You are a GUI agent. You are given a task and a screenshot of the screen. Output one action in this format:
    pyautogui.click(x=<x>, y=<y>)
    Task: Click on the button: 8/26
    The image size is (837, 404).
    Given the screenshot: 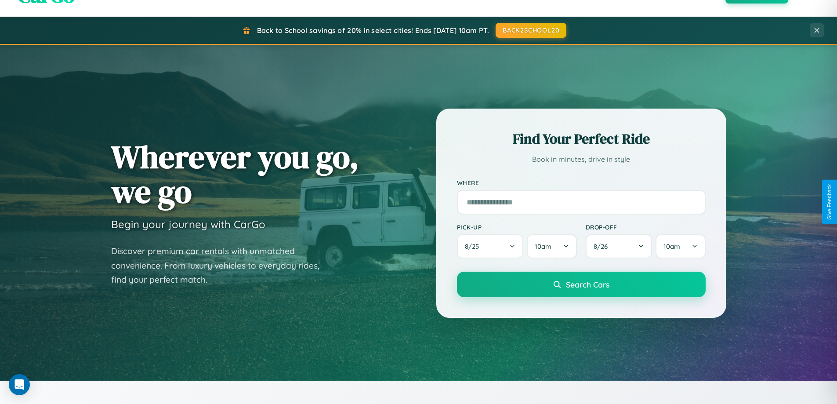 What is the action you would take?
    pyautogui.click(x=619, y=246)
    